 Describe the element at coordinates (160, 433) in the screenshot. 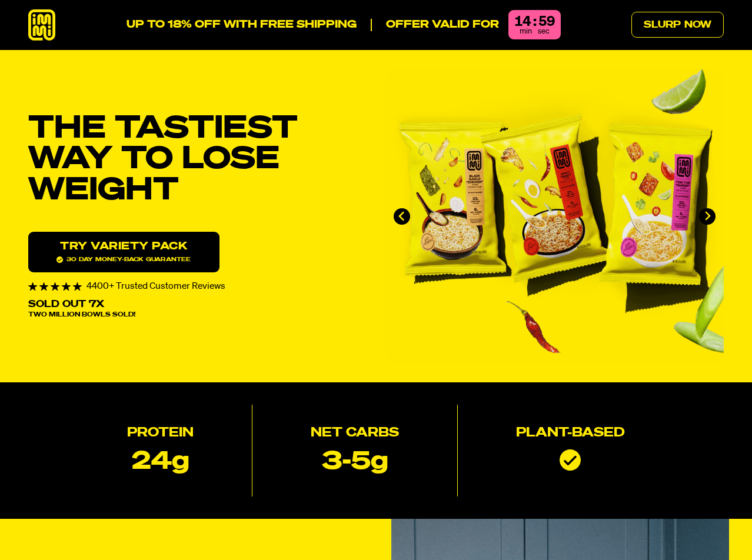

I see `h2: Protein` at that location.